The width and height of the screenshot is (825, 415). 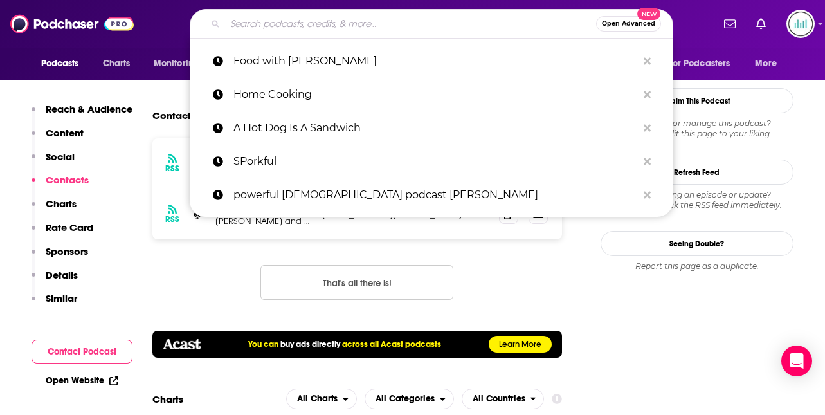 I want to click on button: Social, so click(x=53, y=162).